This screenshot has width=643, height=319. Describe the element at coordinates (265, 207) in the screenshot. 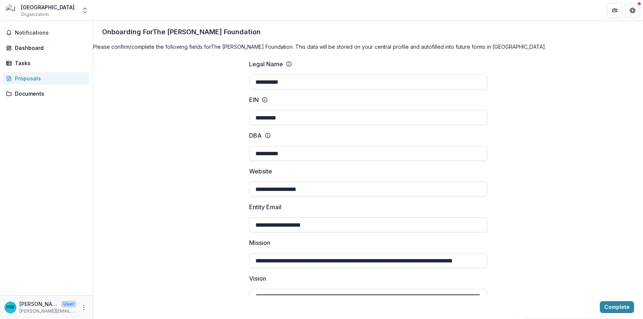

I see `p: Entity Email` at that location.